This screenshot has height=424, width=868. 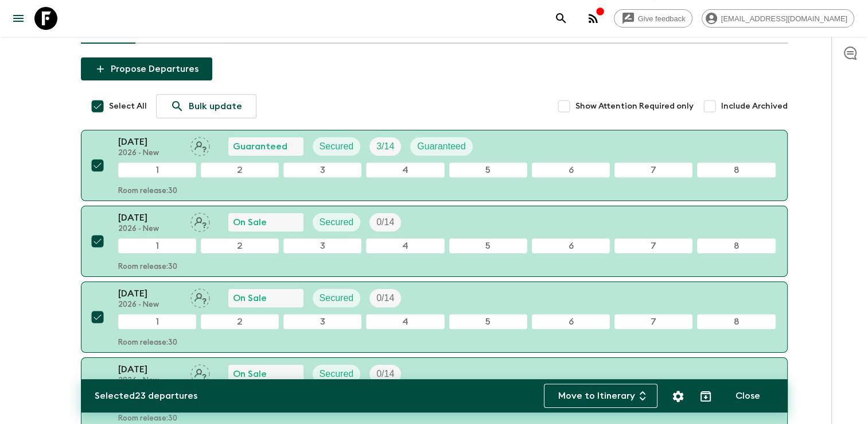 I want to click on button: menu, so click(x=19, y=19).